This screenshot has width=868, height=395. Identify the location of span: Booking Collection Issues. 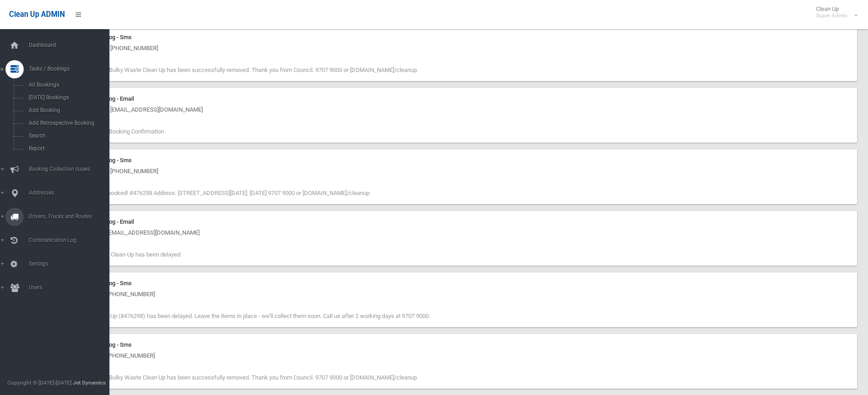
(71, 169).